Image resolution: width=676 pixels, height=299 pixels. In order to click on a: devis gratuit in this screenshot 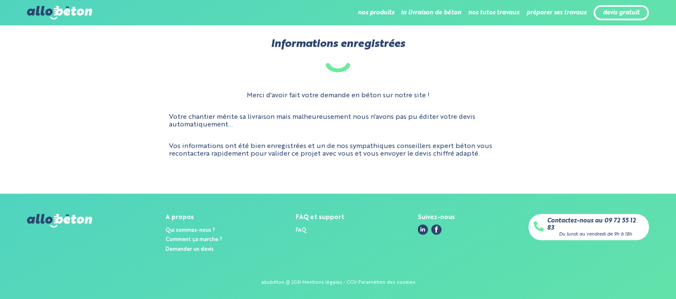, I will do `click(621, 13)`.